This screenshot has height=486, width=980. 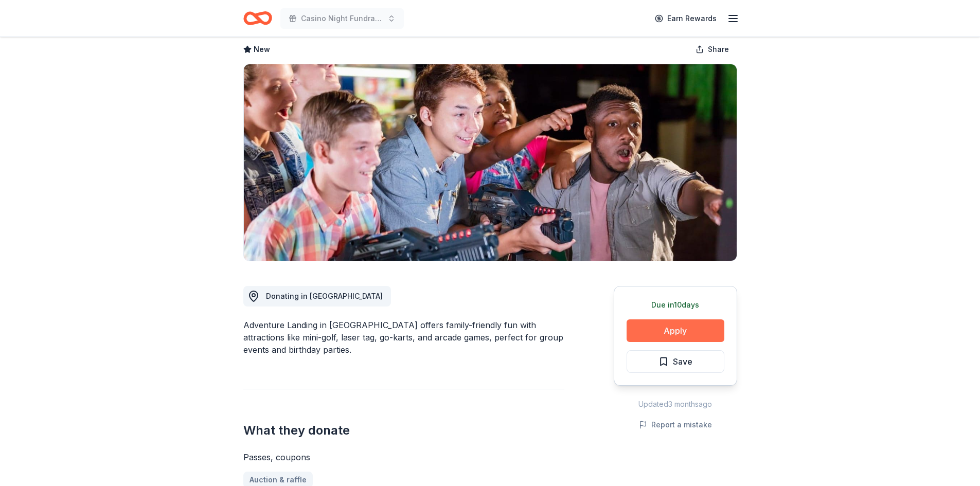 I want to click on div: Passes, coupons, so click(x=404, y=457).